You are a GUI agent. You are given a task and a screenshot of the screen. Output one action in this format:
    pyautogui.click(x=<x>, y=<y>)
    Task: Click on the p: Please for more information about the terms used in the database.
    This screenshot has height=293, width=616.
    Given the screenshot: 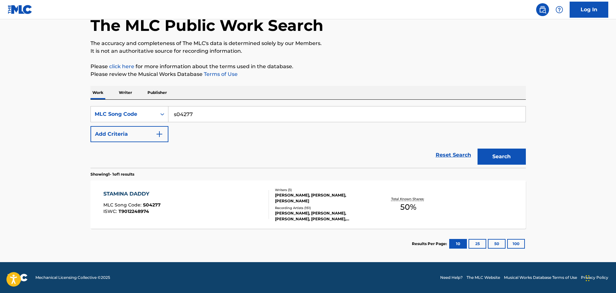 What is the action you would take?
    pyautogui.click(x=308, y=67)
    